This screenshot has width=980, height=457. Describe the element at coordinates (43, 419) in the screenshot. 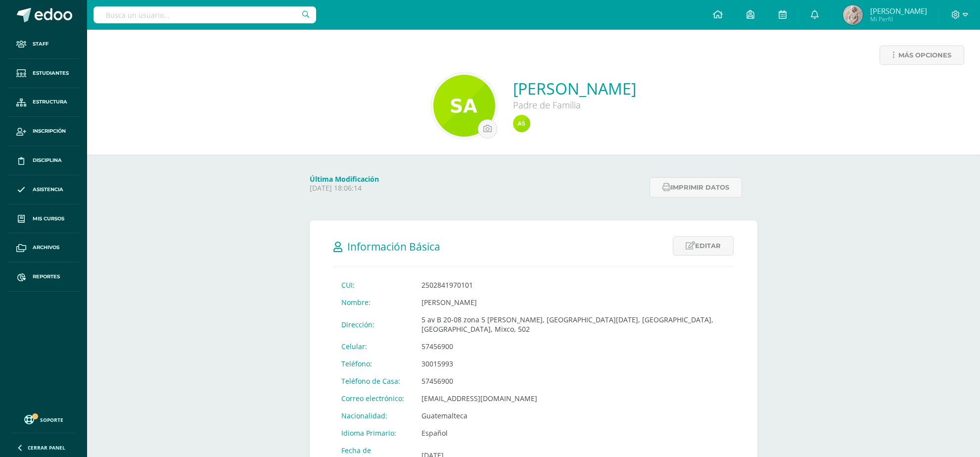

I see `a: Soporte` at that location.